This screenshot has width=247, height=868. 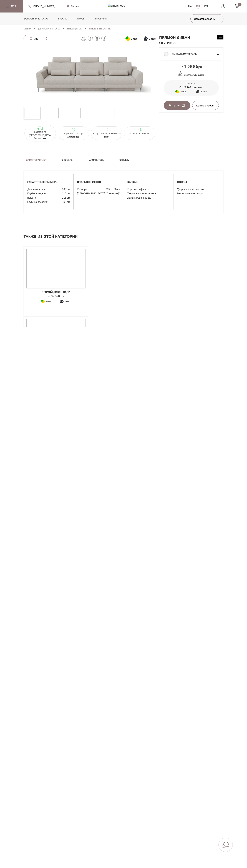 What do you see at coordinates (104, 38) in the screenshot?
I see `a: telegram` at bounding box center [104, 38].